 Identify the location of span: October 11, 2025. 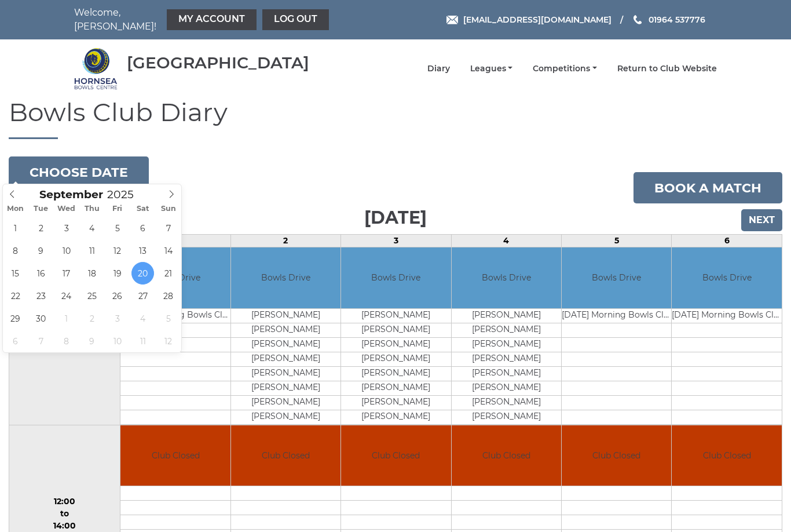
(142, 341).